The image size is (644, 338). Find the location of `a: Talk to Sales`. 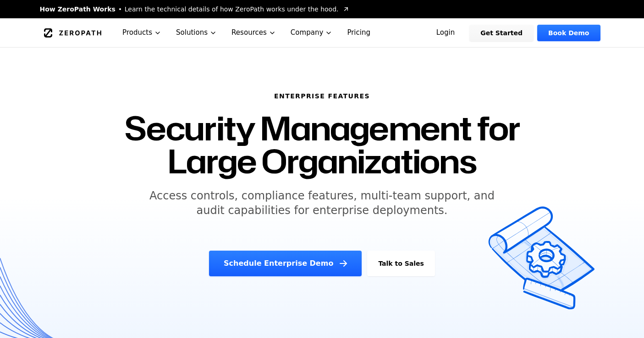

a: Talk to Sales is located at coordinates (401, 264).